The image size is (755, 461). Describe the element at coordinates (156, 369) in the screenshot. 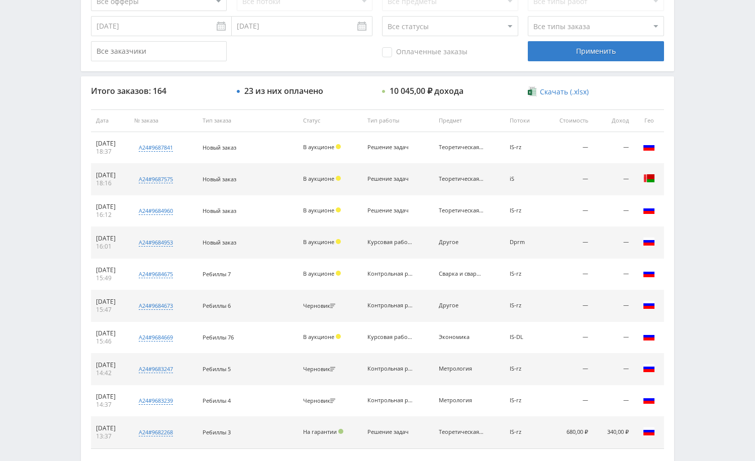

I see `div: a24#9683247` at that location.